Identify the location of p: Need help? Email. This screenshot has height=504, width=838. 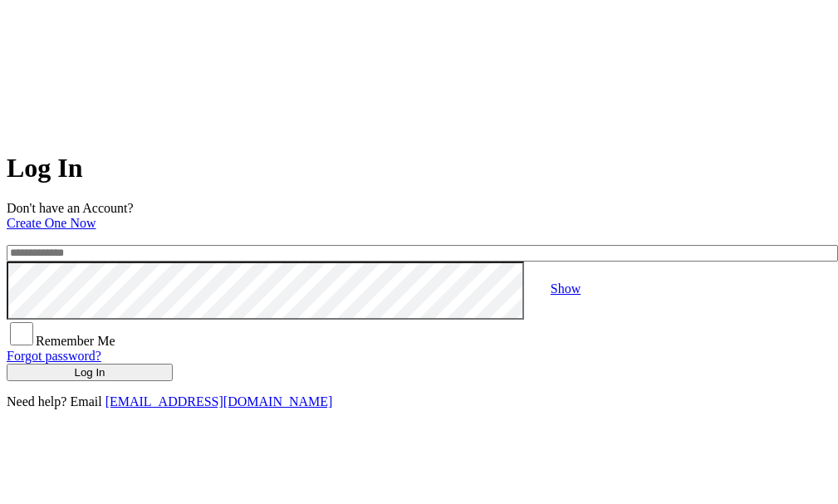
(419, 402).